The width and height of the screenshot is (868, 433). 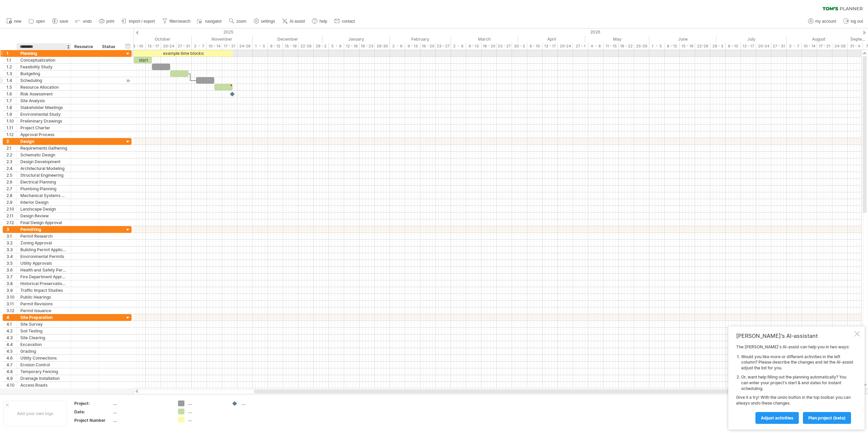 What do you see at coordinates (43, 114) in the screenshot?
I see `div: Environmental Study` at bounding box center [43, 114].